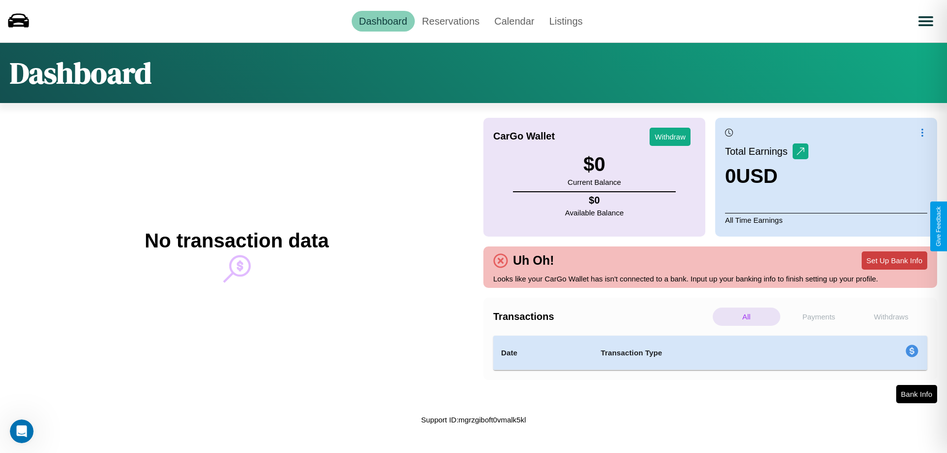 This screenshot has width=947, height=453. What do you see at coordinates (826, 220) in the screenshot?
I see `p: All Time Earnings` at bounding box center [826, 220].